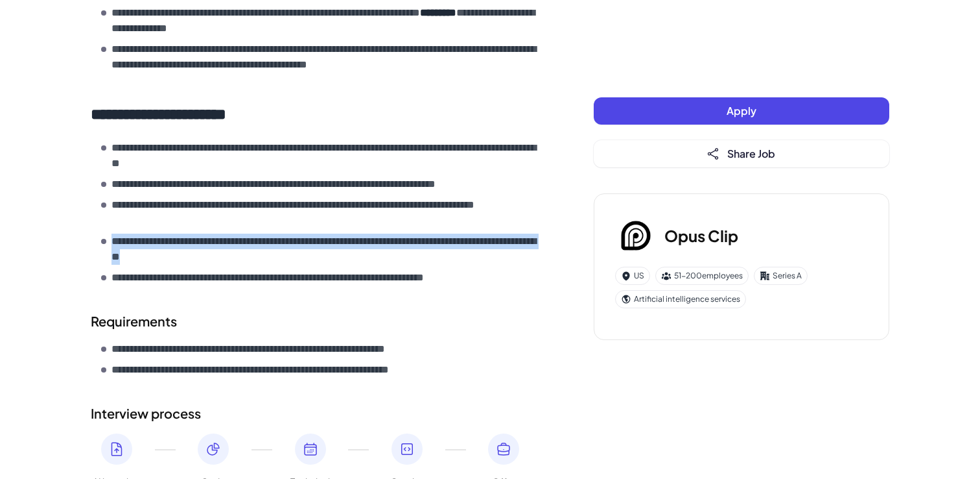  I want to click on button: Share Job, so click(742, 154).